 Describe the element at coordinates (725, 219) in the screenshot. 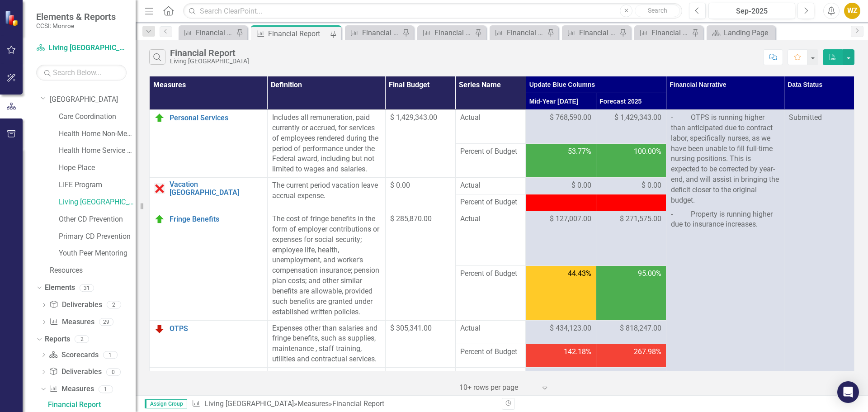

I see `p: - Property is running higher due to insurance increases.` at that location.